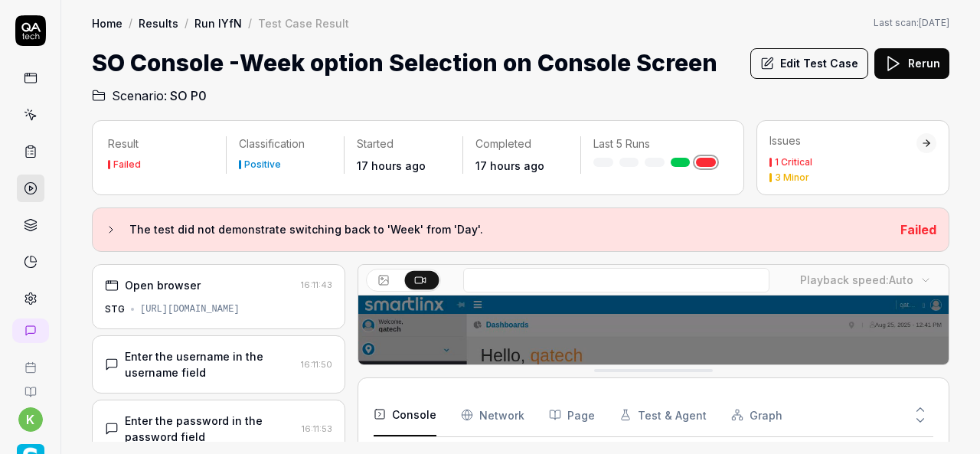  What do you see at coordinates (149, 96) in the screenshot?
I see `a: Scenario:SO P0` at bounding box center [149, 96].